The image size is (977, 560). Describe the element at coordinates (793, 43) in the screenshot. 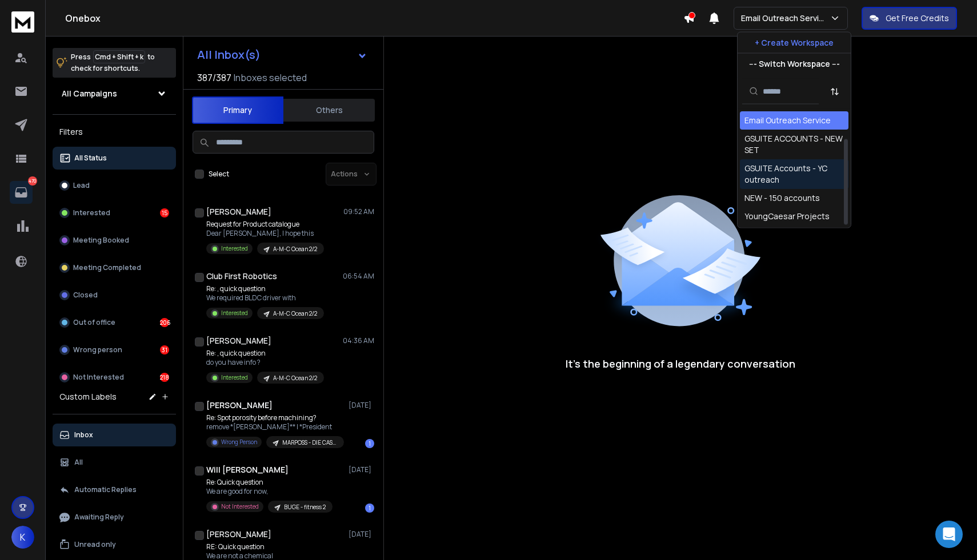

I see `p: + Create Workspace` at that location.